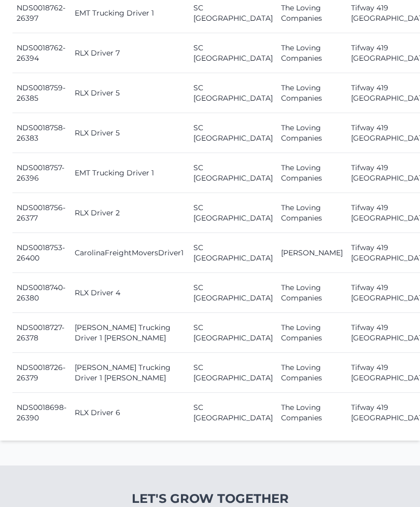 Image resolution: width=420 pixels, height=507 pixels. I want to click on td: RLX Driver 4, so click(130, 293).